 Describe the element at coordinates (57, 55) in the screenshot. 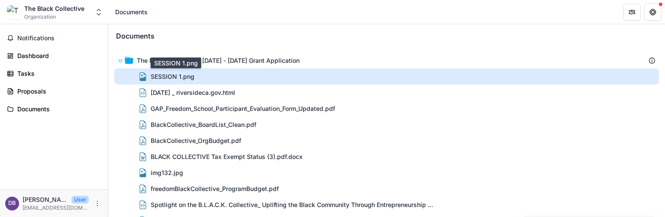

I see `div: Dashboard` at that location.